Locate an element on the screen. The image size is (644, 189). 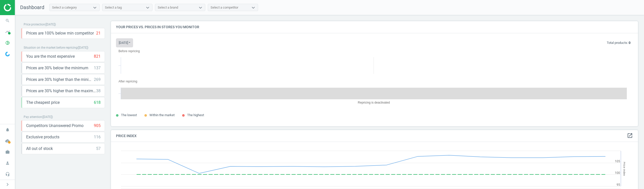
text: 105 is located at coordinates (617, 161).